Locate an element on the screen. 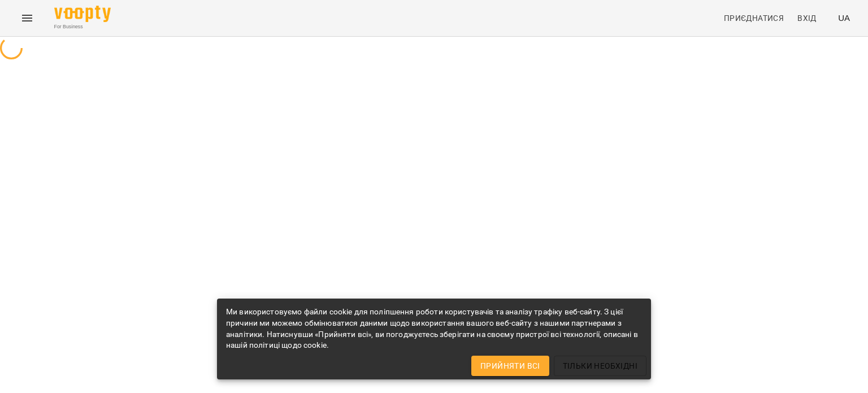  a: Приєднатися is located at coordinates (754, 18).